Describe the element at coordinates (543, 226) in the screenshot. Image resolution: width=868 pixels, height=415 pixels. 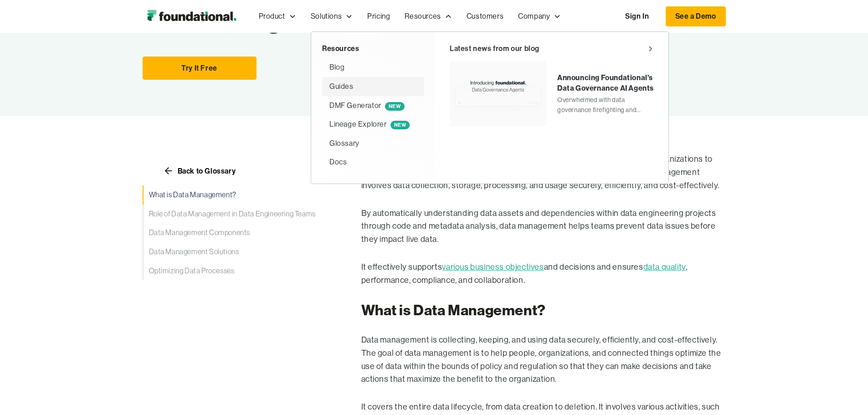
I see `p: By automatically understanding data assets and dependencies within data engineering projects thro...` at that location.